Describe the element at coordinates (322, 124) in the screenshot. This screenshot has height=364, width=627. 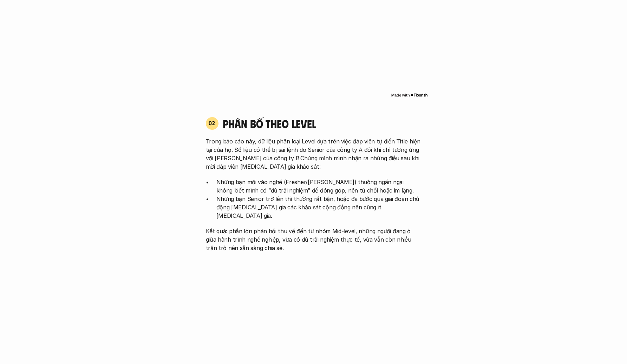
I see `h4: phân bố theo Level` at that location.